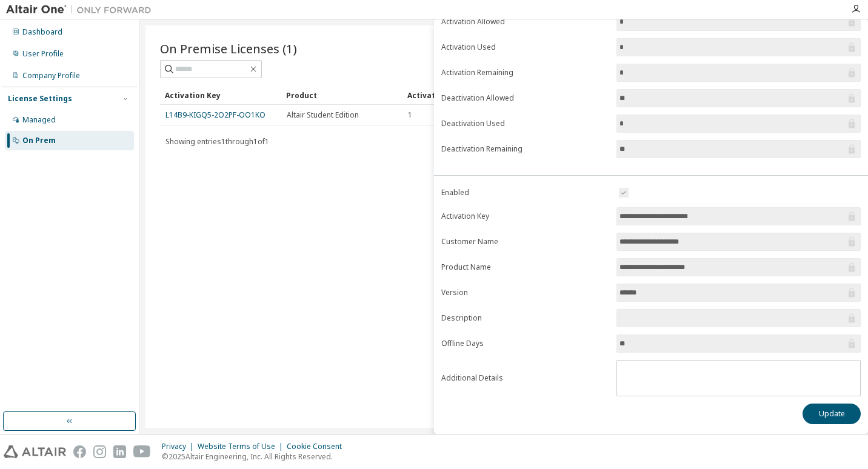 This screenshot has height=469, width=868. Describe the element at coordinates (120, 451) in the screenshot. I see `img: linkedin.svg` at that location.